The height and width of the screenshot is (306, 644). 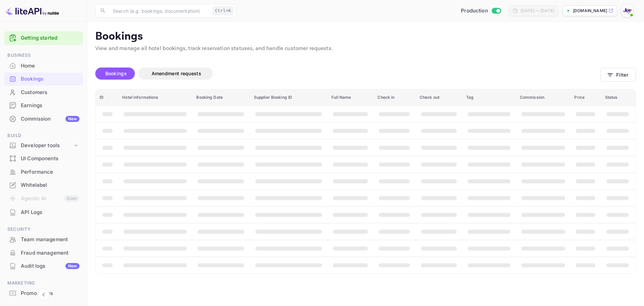 What do you see at coordinates (43, 293) in the screenshot?
I see `a: Promo codes` at bounding box center [43, 293].